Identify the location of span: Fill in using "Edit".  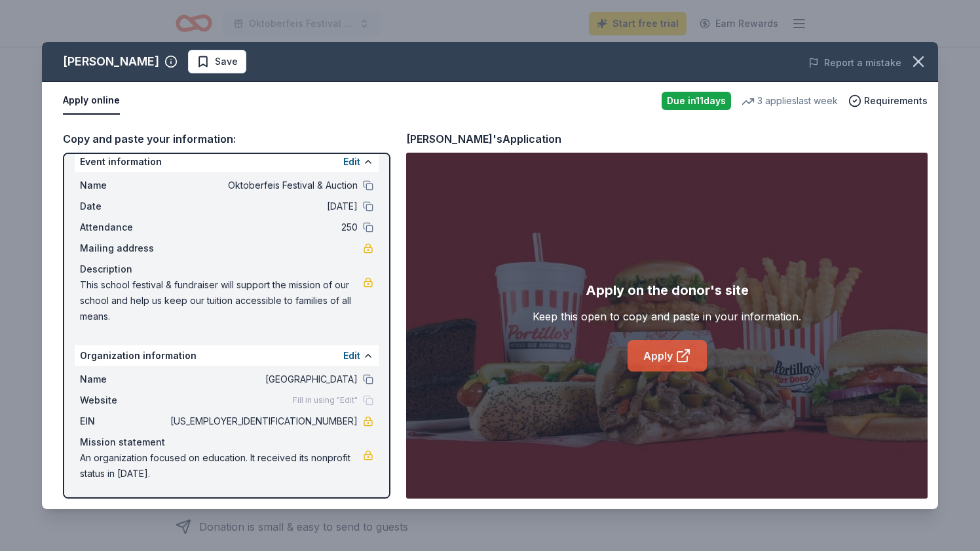
(325, 401).